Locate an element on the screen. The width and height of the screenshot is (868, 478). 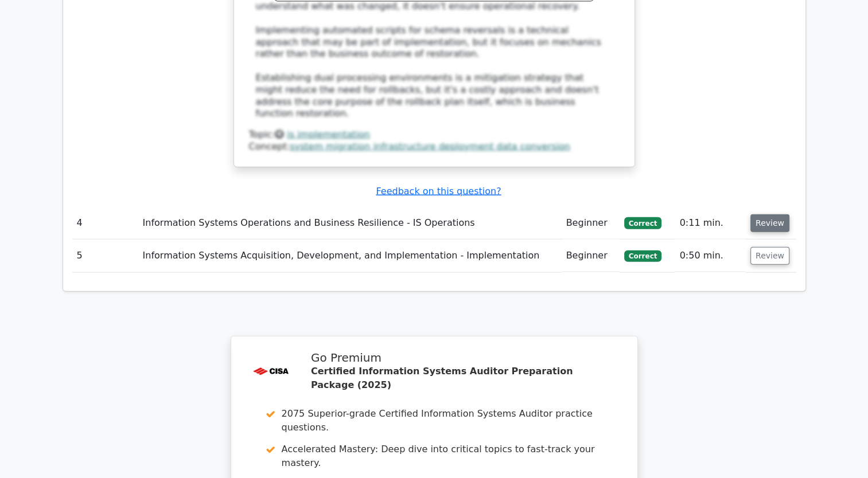
u: Feedback on this question? is located at coordinates (438, 191).